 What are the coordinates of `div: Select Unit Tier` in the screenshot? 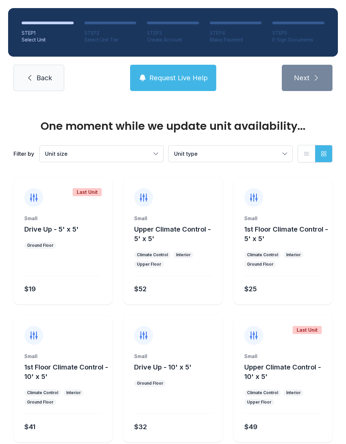 It's located at (110, 40).